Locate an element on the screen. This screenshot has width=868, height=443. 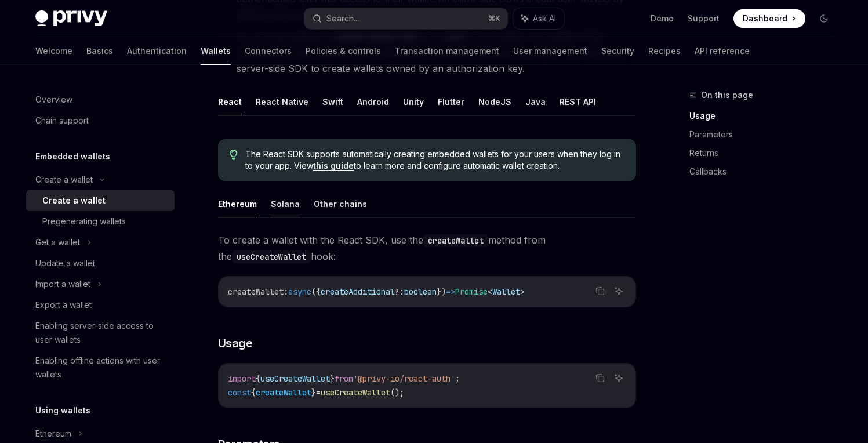
button: Android is located at coordinates (373, 101).